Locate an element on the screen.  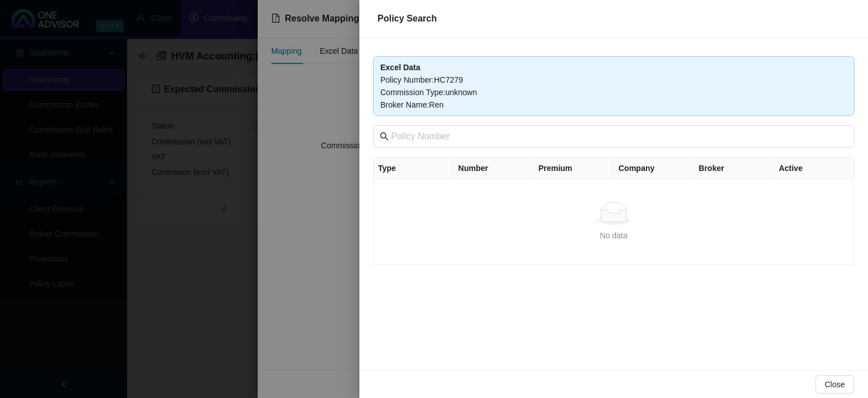
th: Number is located at coordinates (494, 168).